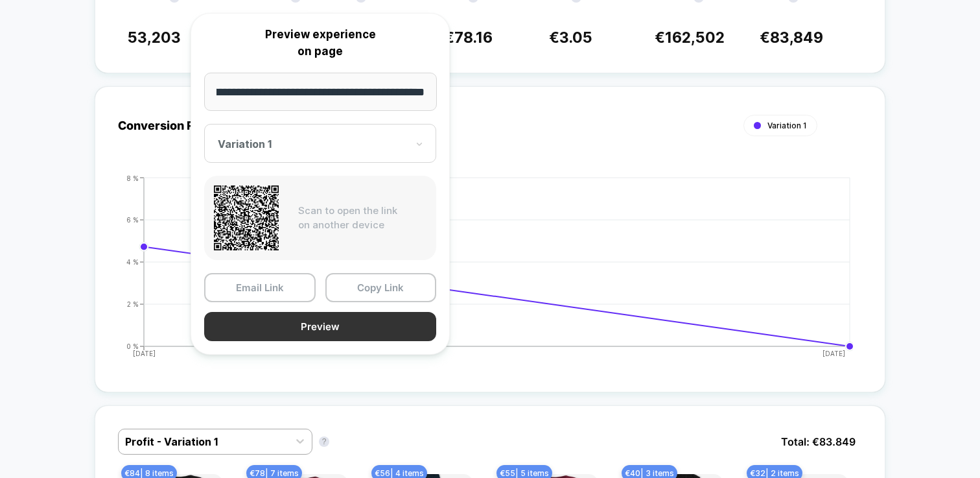 The width and height of the screenshot is (980, 478). What do you see at coordinates (320, 326) in the screenshot?
I see `button: Preview` at bounding box center [320, 326].